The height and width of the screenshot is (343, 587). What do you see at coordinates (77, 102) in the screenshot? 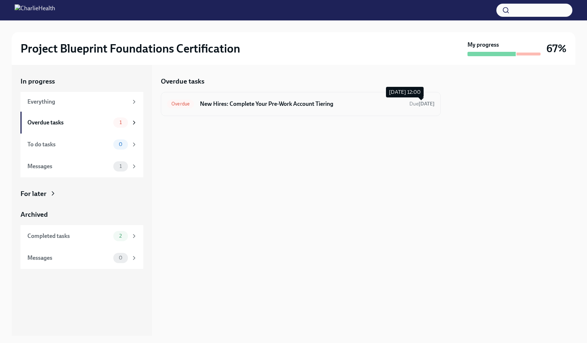
I see `div: Everything` at bounding box center [77, 102].